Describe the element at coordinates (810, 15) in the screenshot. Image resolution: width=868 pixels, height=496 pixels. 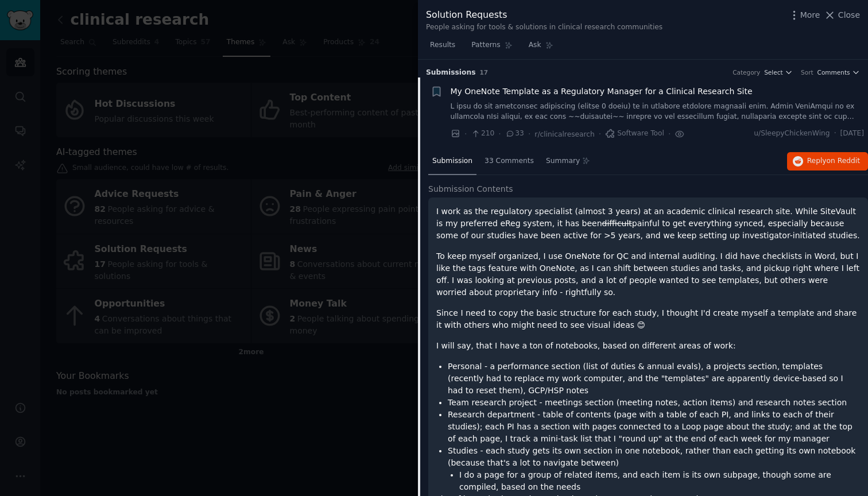
I see `span: More` at that location.